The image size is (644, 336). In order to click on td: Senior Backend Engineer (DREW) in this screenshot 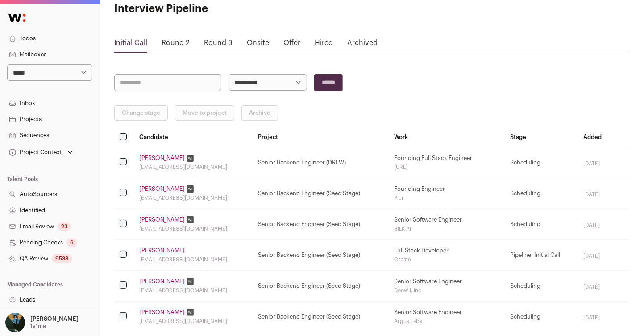, I will do `click(321, 162)`.